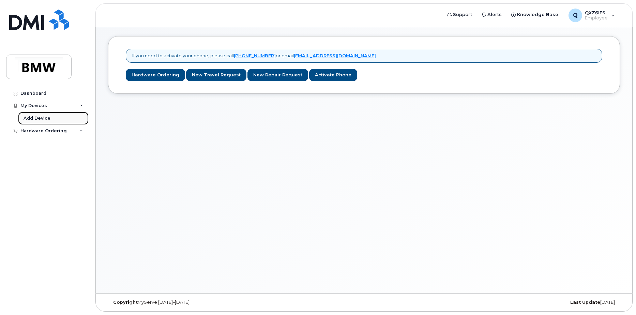  What do you see at coordinates (278, 75) in the screenshot?
I see `a: New Repair Request` at bounding box center [278, 75].